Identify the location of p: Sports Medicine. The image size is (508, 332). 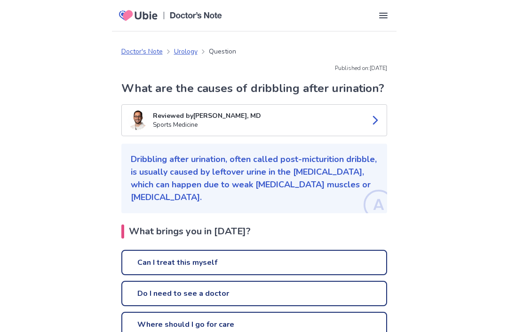
(257, 125).